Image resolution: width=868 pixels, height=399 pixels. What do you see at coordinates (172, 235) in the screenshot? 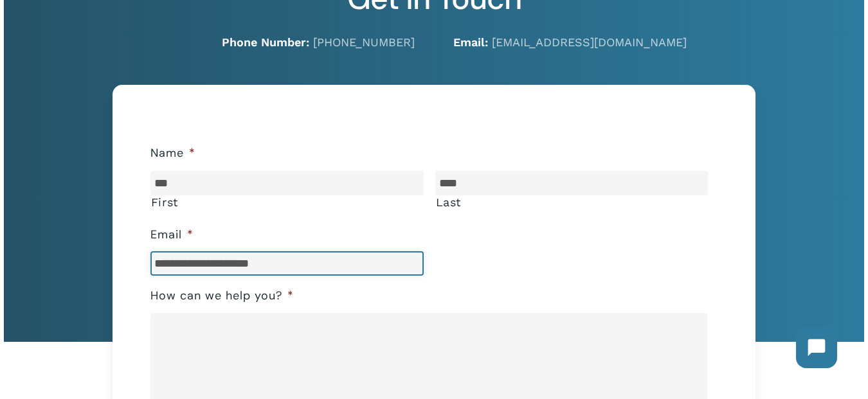
I see `label: Email` at bounding box center [172, 235].